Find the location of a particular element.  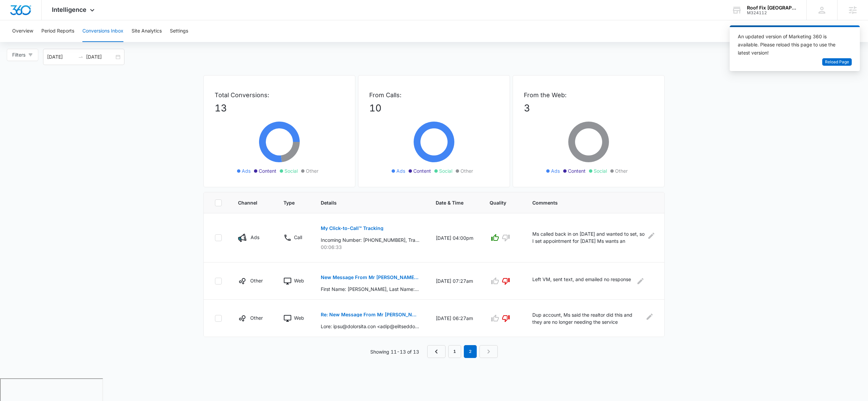

a: Previous Page is located at coordinates (436, 352).